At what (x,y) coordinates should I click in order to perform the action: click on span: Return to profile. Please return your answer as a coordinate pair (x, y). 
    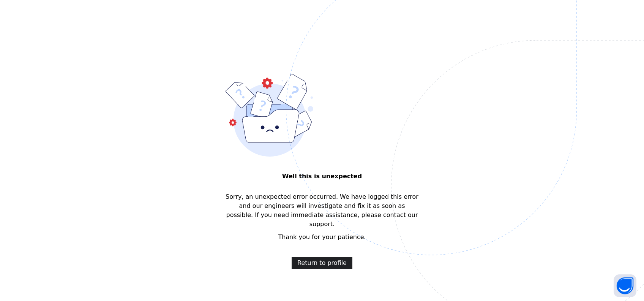
    Looking at the image, I should click on (322, 263).